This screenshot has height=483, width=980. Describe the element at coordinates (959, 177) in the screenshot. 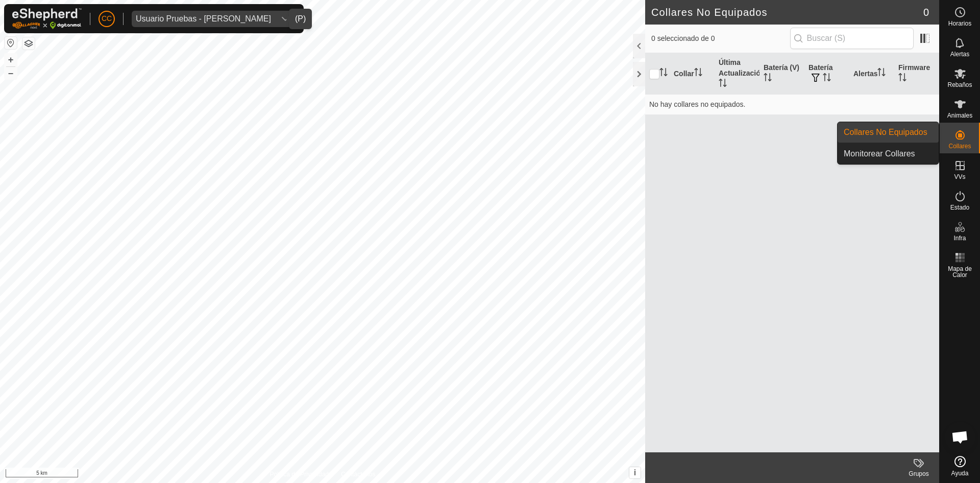

I see `span: VVs` at that location.